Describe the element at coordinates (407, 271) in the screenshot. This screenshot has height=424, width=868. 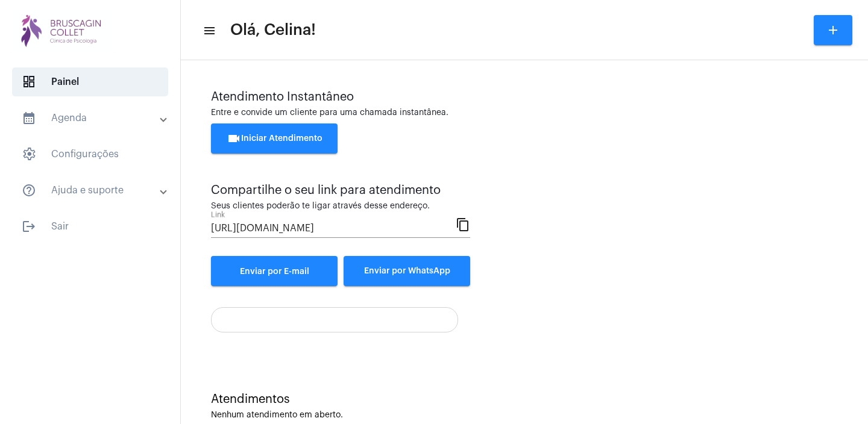
I see `button: Enviar por WhatsApp` at that location.